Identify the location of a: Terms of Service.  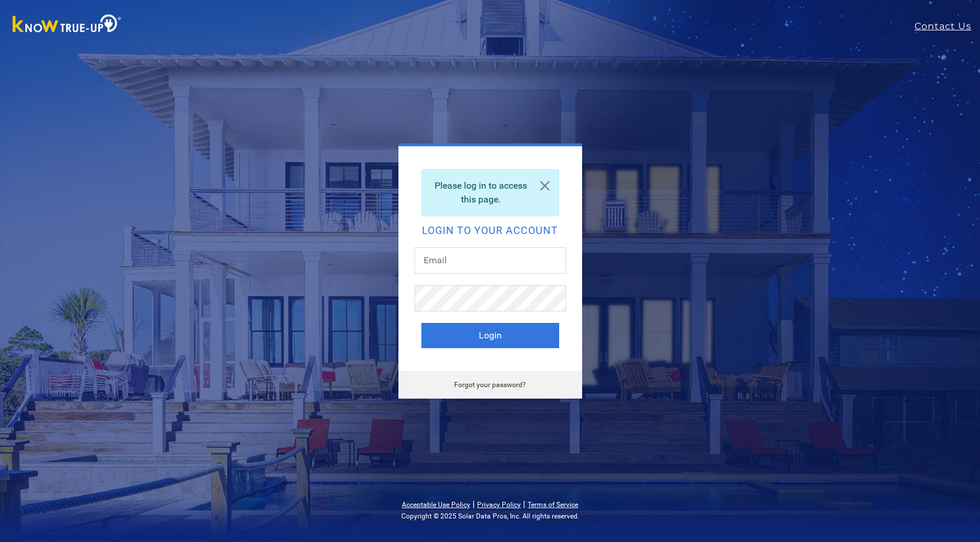
(553, 505).